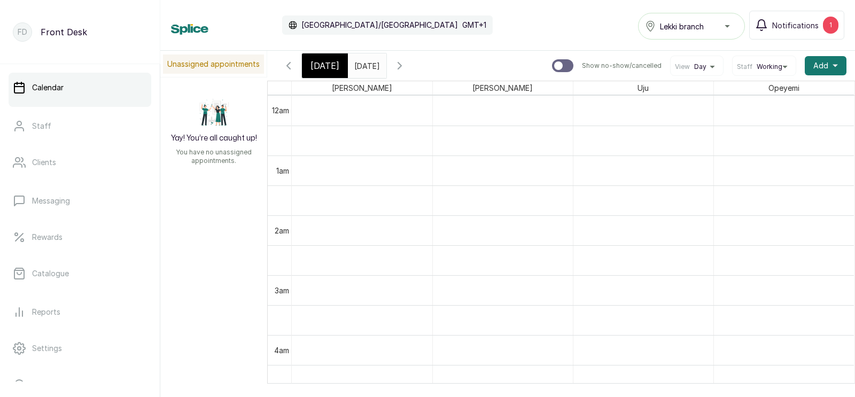 The height and width of the screenshot is (397, 855). Describe the element at coordinates (213, 64) in the screenshot. I see `p: Unassigned appointments` at that location.